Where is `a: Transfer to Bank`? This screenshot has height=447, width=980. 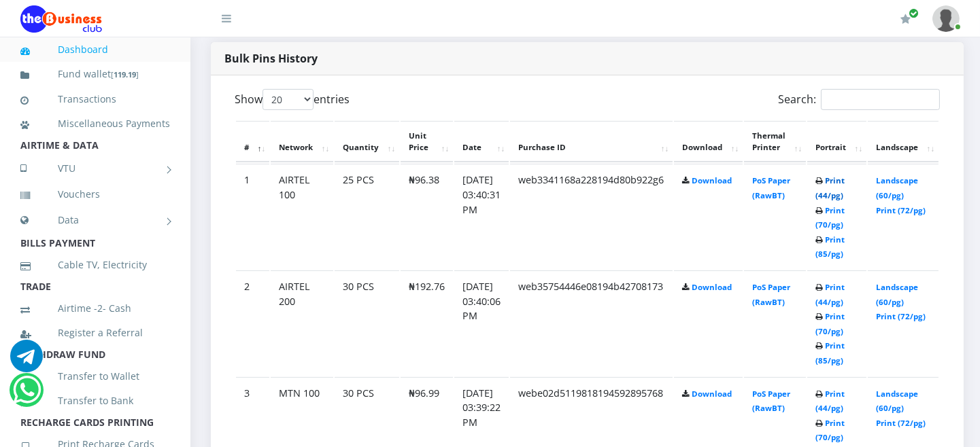
a: Transfer to Bank is located at coordinates (95, 401).